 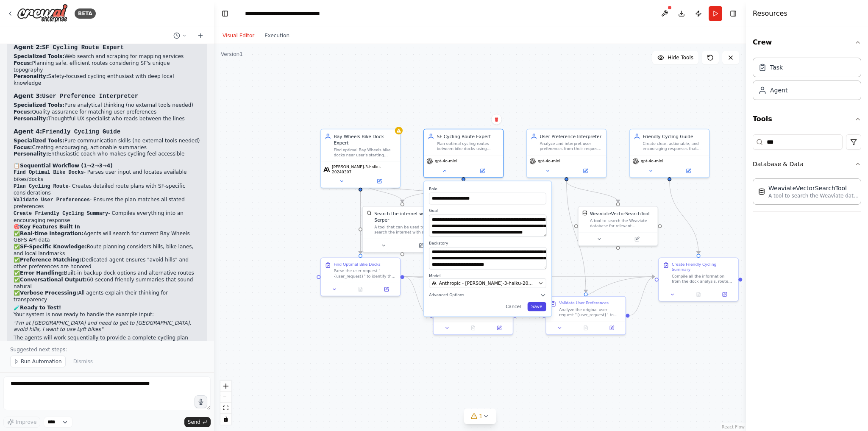 I want to click on div: Validate User PreferencesAnalyze the original user request "{user_request}" to extract specific p..., so click(x=586, y=316).